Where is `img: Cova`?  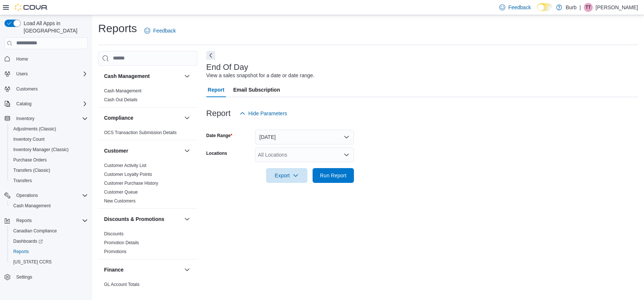
img: Cova is located at coordinates (31, 7).